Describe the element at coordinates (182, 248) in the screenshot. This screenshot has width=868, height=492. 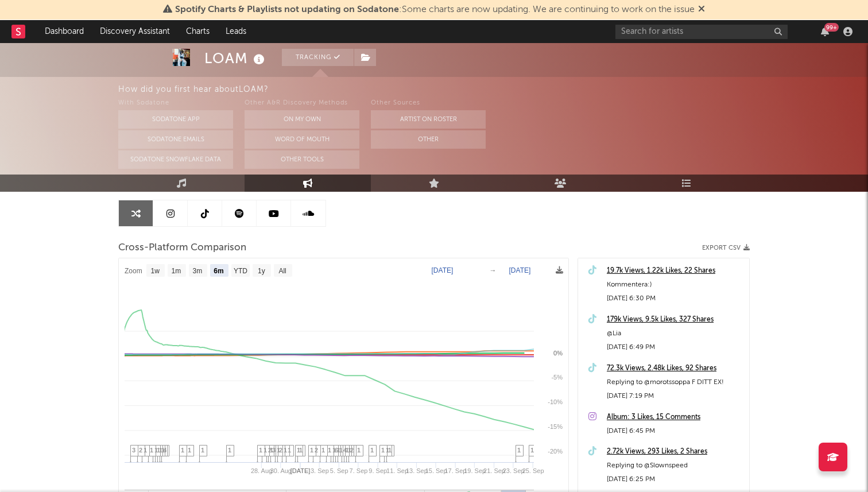
I see `span: Cross-Platform Comparison` at that location.